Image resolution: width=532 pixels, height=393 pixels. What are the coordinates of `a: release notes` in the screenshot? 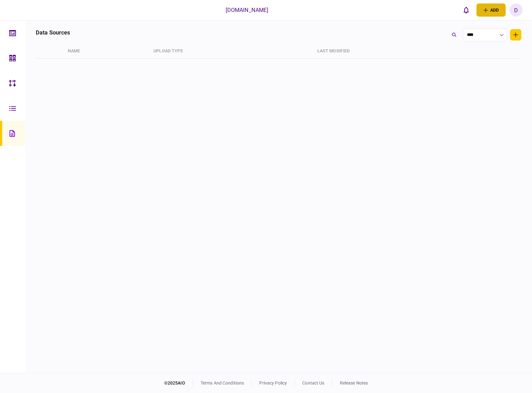 It's located at (354, 383).